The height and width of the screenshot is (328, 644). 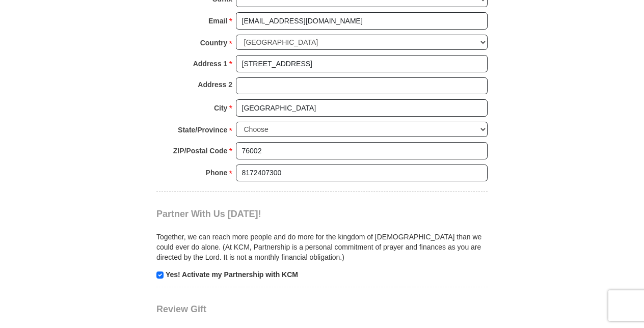 I want to click on strong: State/Province, so click(x=202, y=130).